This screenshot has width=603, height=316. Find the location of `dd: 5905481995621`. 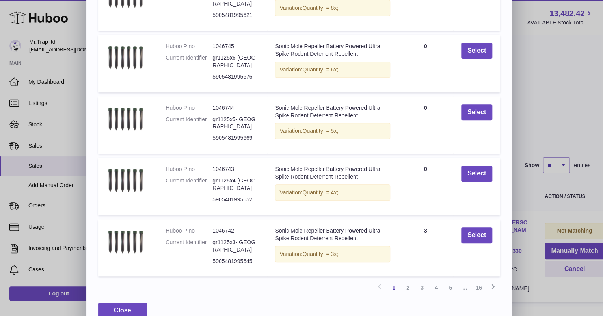

dd: 5905481995621 is located at coordinates (236, 15).